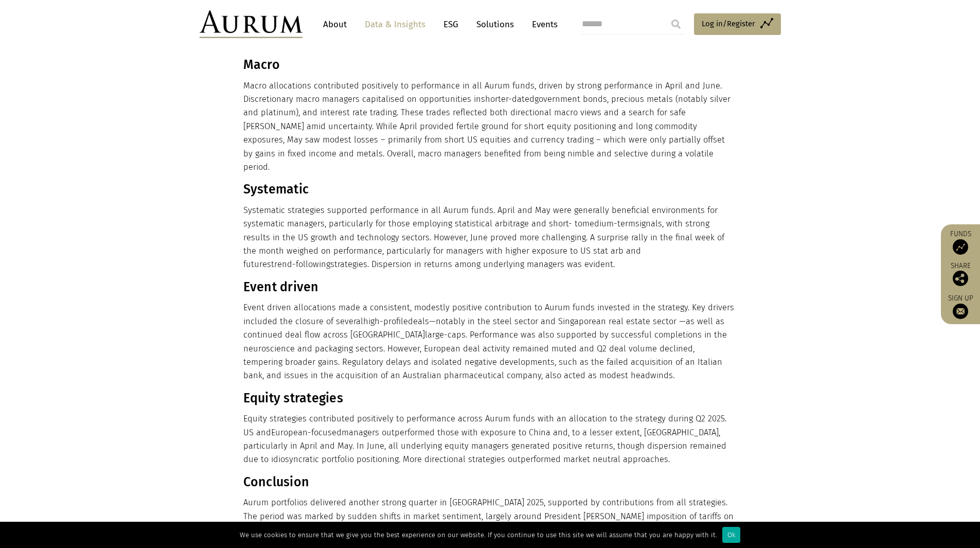 This screenshot has height=548, width=980. What do you see at coordinates (489, 398) in the screenshot?
I see `h3: Equity strategies` at bounding box center [489, 398].